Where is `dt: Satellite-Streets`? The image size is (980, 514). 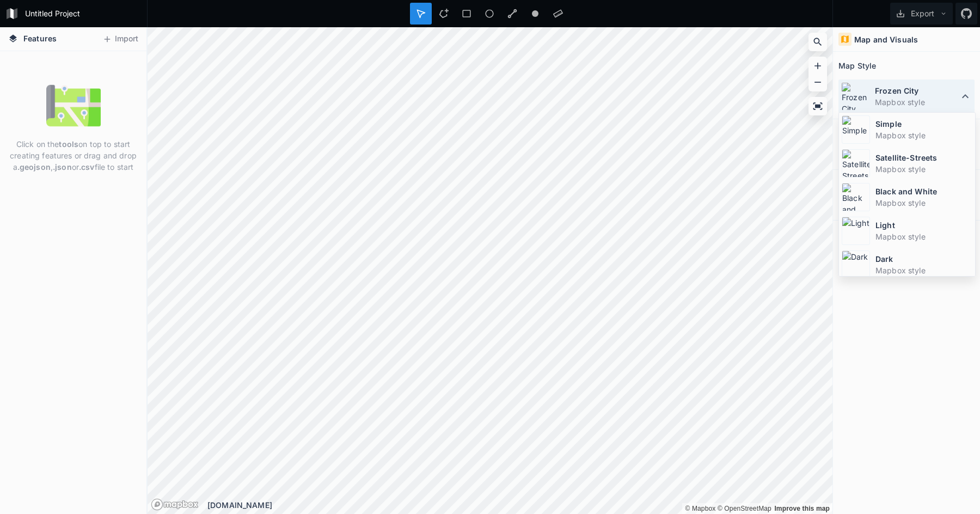
dt: Satellite-Streets is located at coordinates (924, 157).